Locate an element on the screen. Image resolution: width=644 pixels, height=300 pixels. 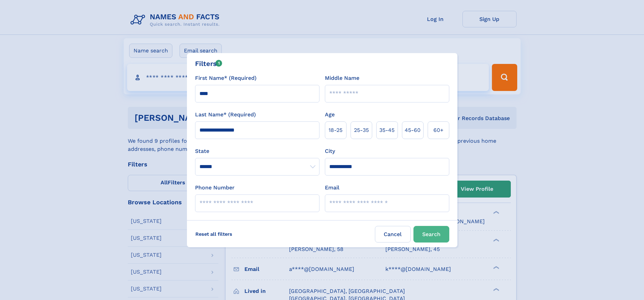
label: Last Name* (Required) is located at coordinates (225, 115).